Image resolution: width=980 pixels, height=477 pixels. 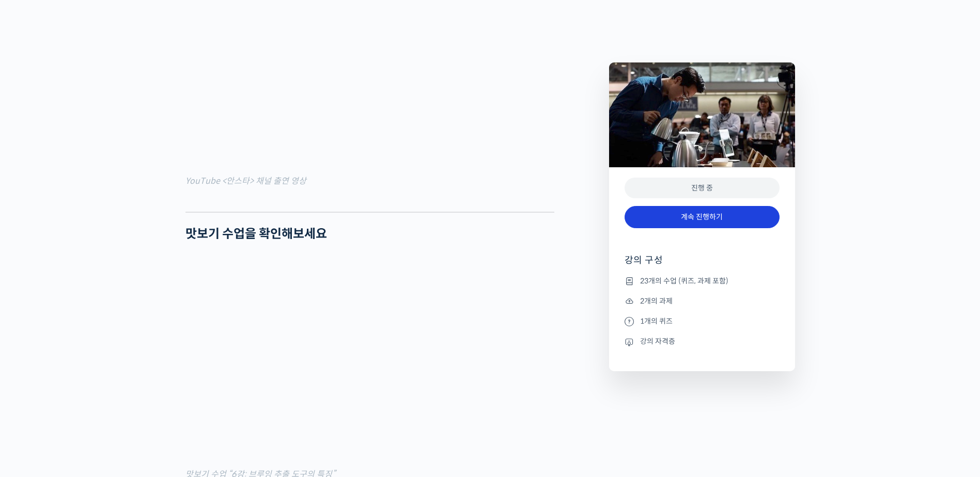 I want to click on strong: 맛보기 수업을 확인해보세요, so click(x=257, y=234).